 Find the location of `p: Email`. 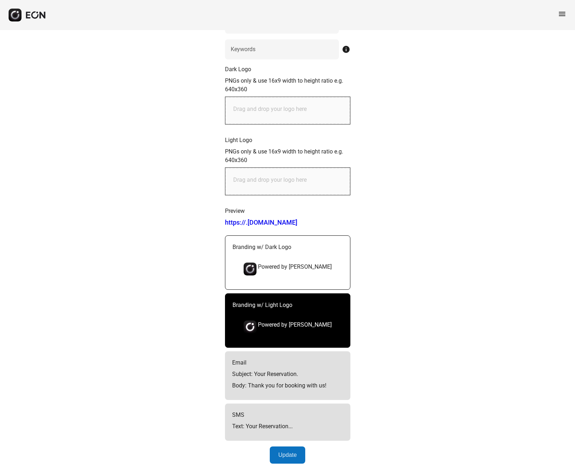

p: Email is located at coordinates (287, 363).